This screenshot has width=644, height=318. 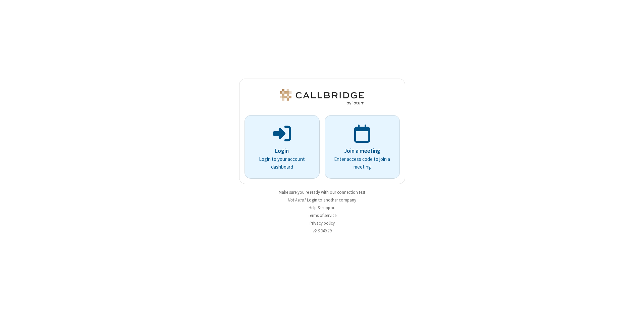 I want to click on li: Not Astra?, so click(x=322, y=200).